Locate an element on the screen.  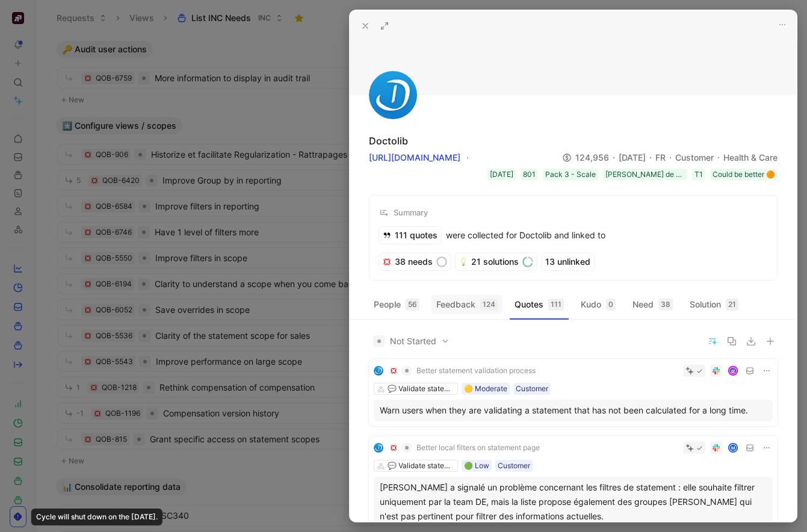
div: 🟡 Moderate is located at coordinates (486, 389).